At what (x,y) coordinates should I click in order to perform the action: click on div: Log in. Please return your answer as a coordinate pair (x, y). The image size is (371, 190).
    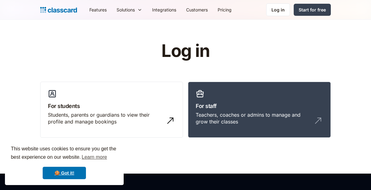
    Looking at the image, I should click on (278, 10).